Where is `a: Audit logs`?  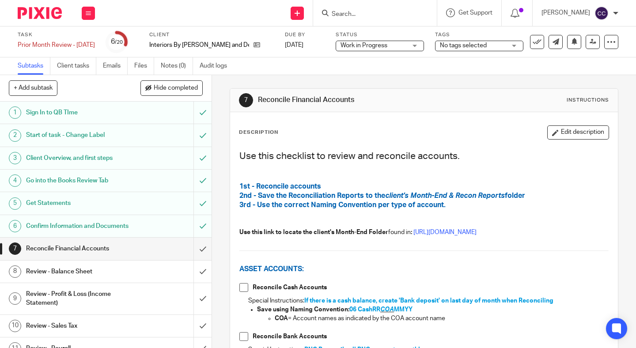 a: Audit logs is located at coordinates (216, 66).